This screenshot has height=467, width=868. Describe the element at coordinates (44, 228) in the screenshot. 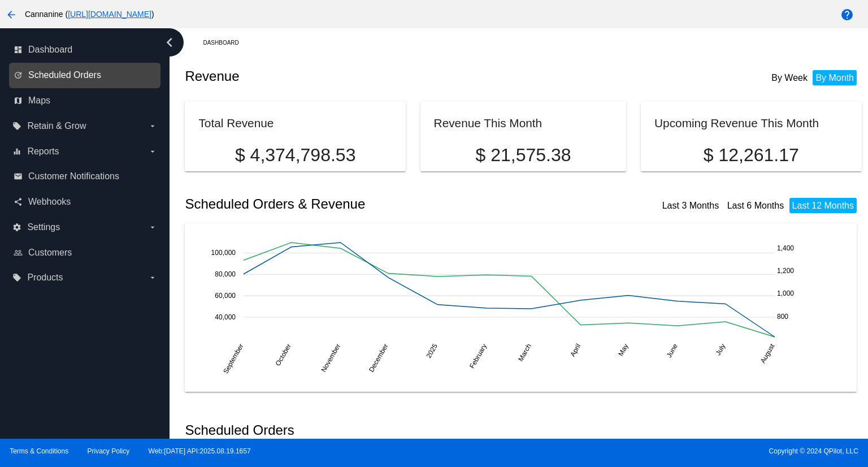

I see `span: Settings` at that location.